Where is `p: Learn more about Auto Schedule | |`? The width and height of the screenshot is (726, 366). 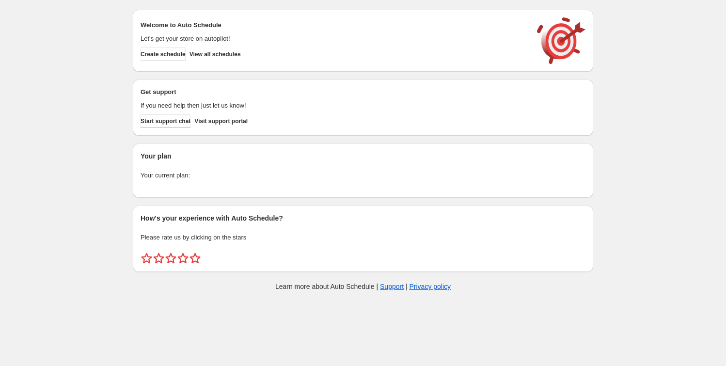 p: Learn more about Auto Schedule | | is located at coordinates (363, 286).